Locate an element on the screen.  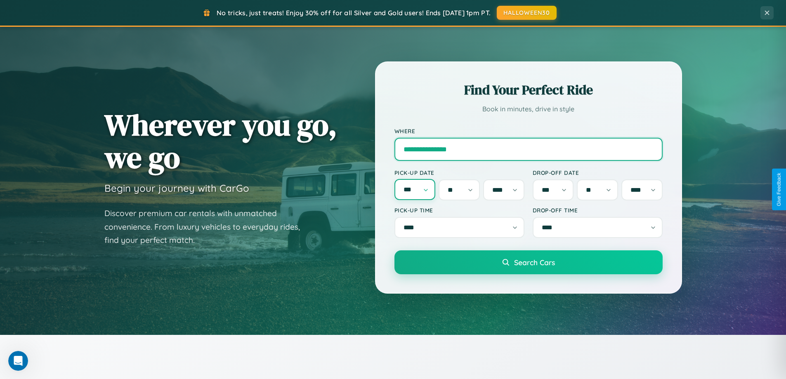
h2: Find Your Perfect Ride is located at coordinates (529, 90).